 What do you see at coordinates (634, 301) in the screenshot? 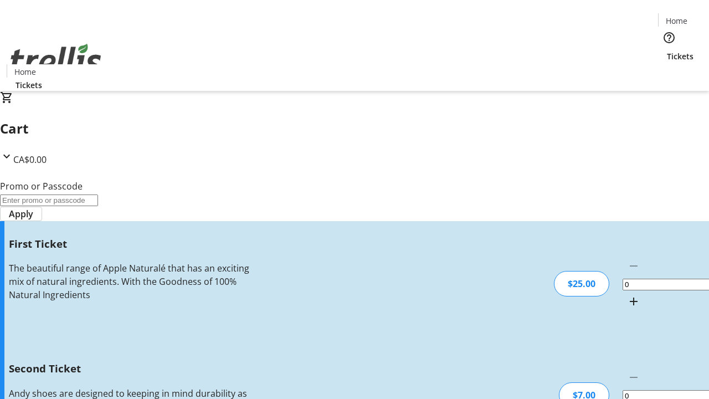
I see `button: Increment by one` at bounding box center [634, 301].